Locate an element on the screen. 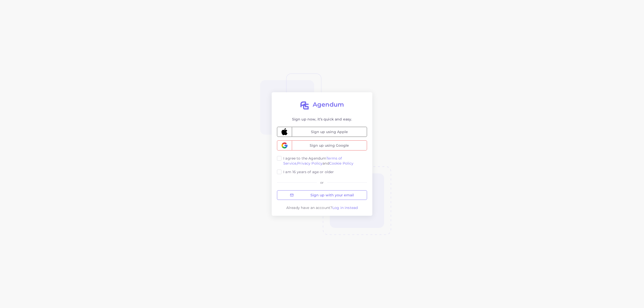 The width and height of the screenshot is (644, 308). label: I agree to the Agendum and is located at coordinates (325, 161).